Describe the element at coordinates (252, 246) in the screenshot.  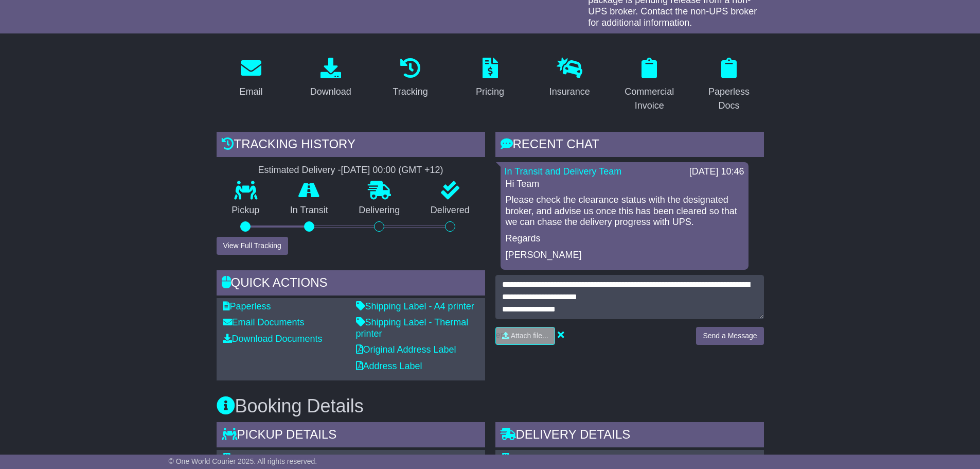
I see `button: View Full Tracking` at that location.